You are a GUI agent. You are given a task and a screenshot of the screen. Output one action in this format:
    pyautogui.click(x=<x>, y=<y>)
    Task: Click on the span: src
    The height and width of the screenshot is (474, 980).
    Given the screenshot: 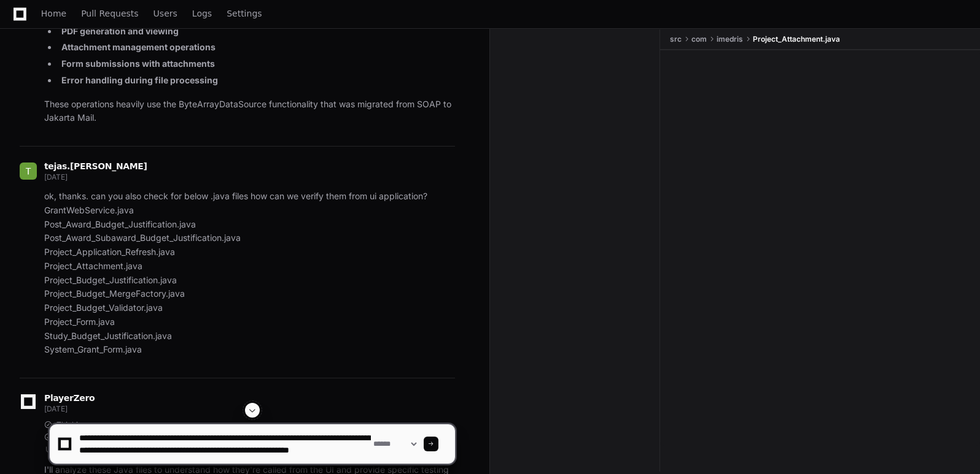 What is the action you would take?
    pyautogui.click(x=676, y=39)
    